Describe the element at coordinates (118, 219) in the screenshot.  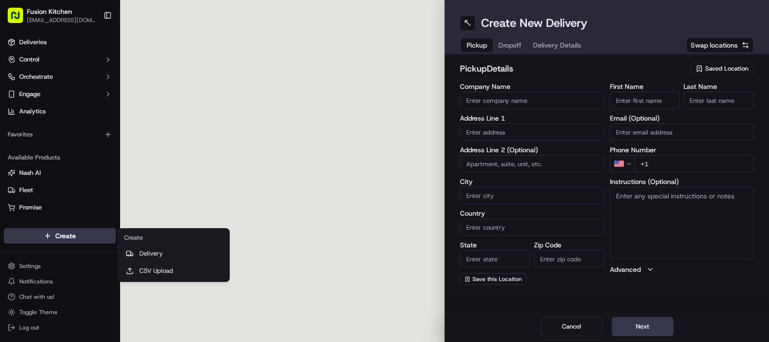
I see `a: 💻API Documentation` at that location.